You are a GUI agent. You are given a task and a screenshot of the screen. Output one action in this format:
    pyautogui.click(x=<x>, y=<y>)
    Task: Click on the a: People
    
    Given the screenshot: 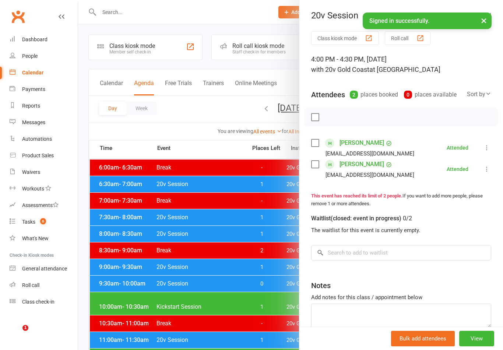 What is the action you would take?
    pyautogui.click(x=43, y=56)
    